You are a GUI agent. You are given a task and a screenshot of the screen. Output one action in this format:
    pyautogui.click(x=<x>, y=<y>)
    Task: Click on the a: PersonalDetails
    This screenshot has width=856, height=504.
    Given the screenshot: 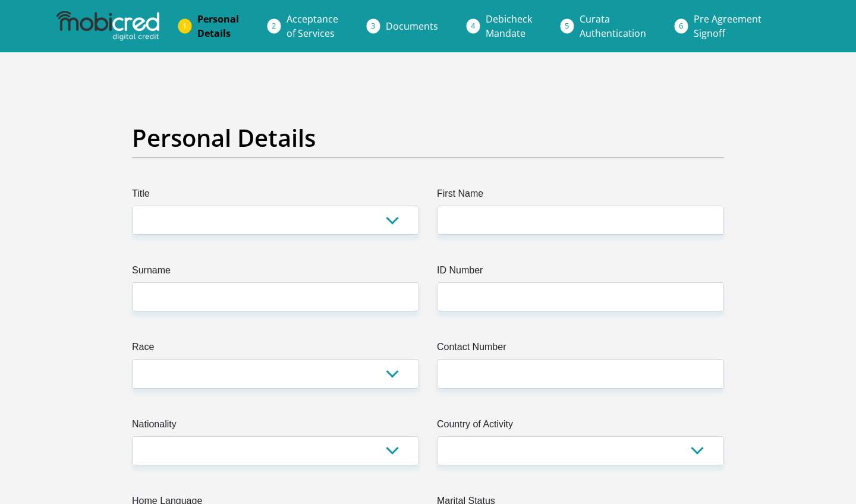 What is the action you would take?
    pyautogui.click(x=218, y=26)
    